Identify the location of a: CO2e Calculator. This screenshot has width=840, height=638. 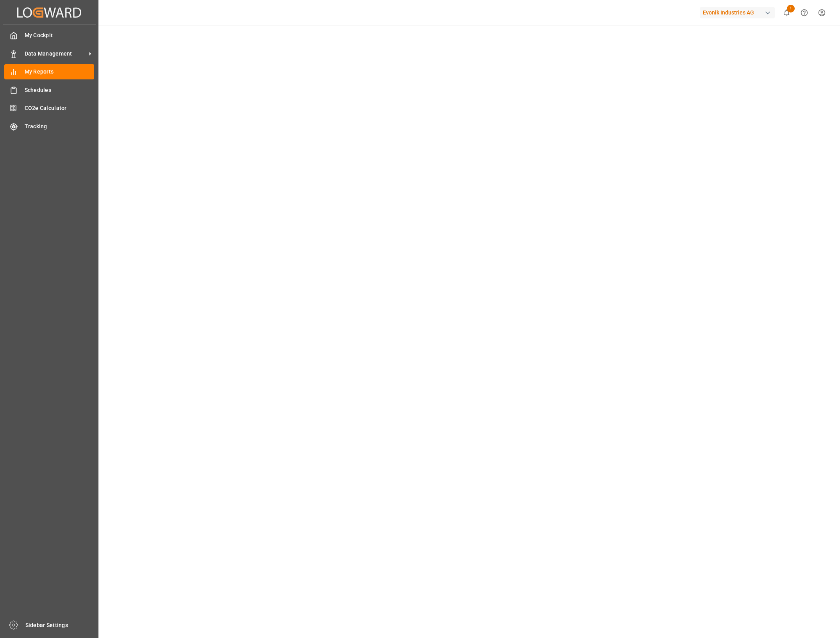
(49, 108).